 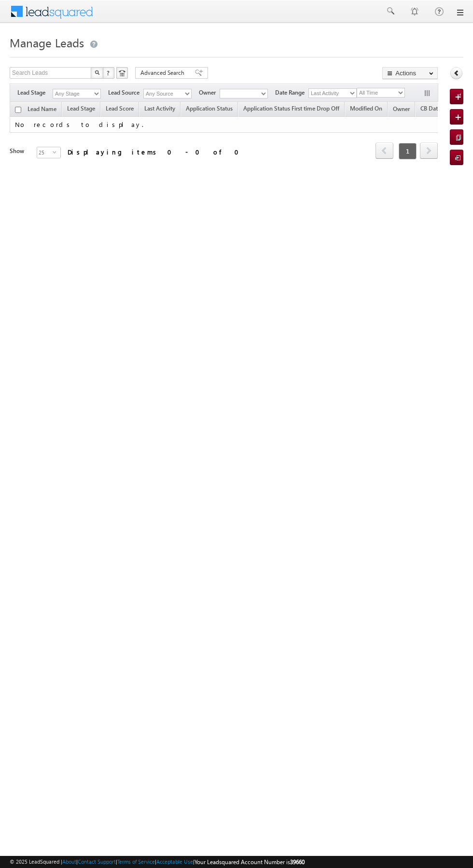 I want to click on div: Show, so click(x=19, y=151).